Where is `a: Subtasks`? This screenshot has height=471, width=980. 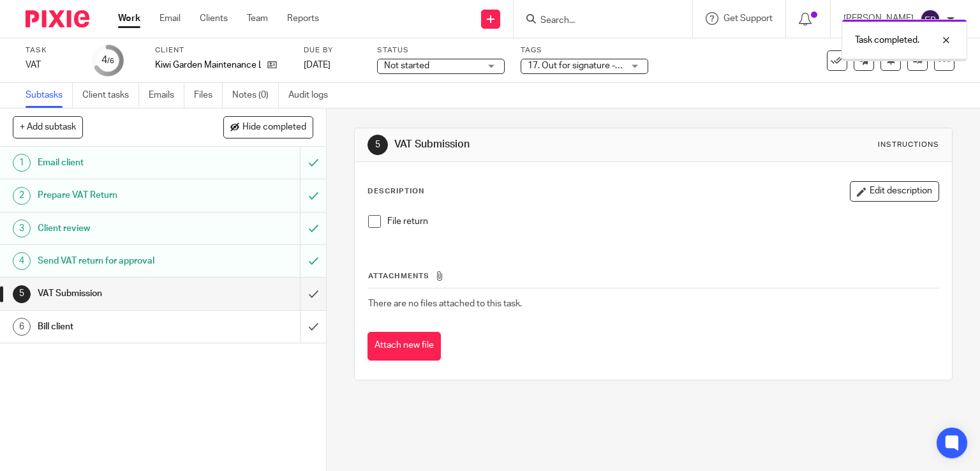
a: Subtasks is located at coordinates (49, 95).